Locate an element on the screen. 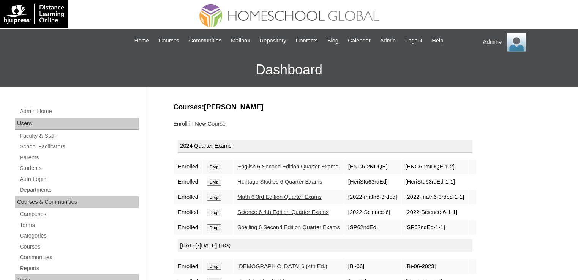 Image resolution: width=578 pixels, height=280 pixels. a: Heritage Studies 6 Quarter Exams is located at coordinates (280, 182).